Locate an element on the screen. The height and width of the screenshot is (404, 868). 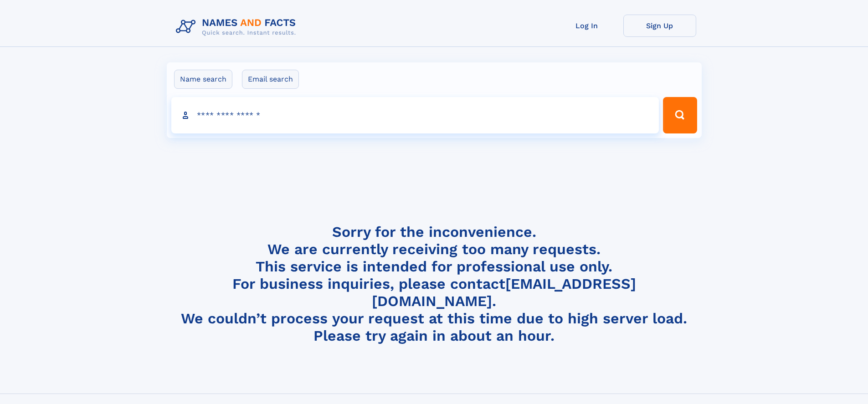
img: Logo Names and Facts is located at coordinates (238, 27).